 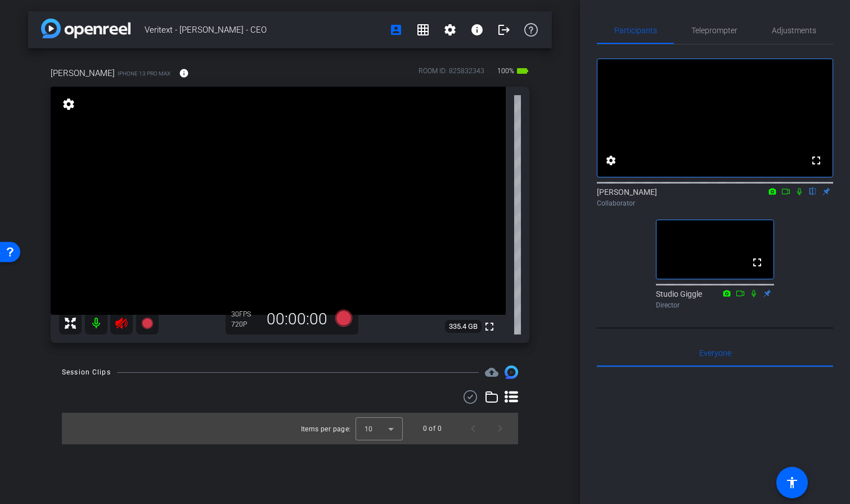 I want to click on div: Session Clips, so click(x=86, y=372).